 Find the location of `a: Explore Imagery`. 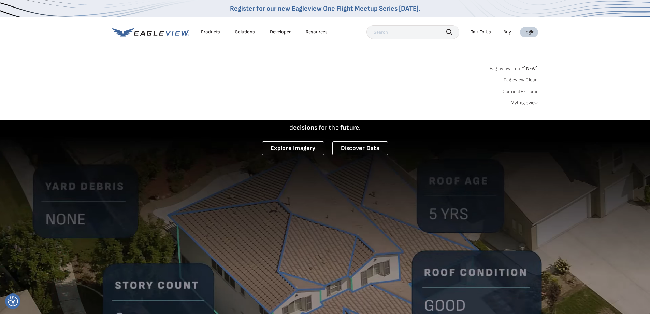

a: Explore Imagery is located at coordinates (293, 148).